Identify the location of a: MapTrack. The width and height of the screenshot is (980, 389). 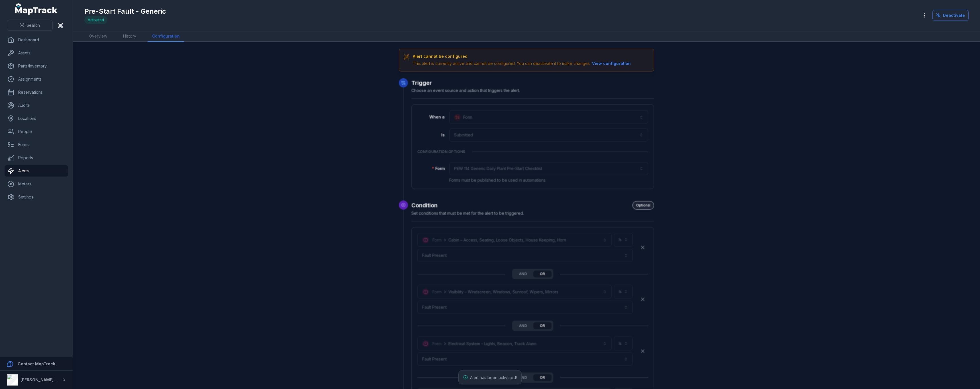
(36, 10).